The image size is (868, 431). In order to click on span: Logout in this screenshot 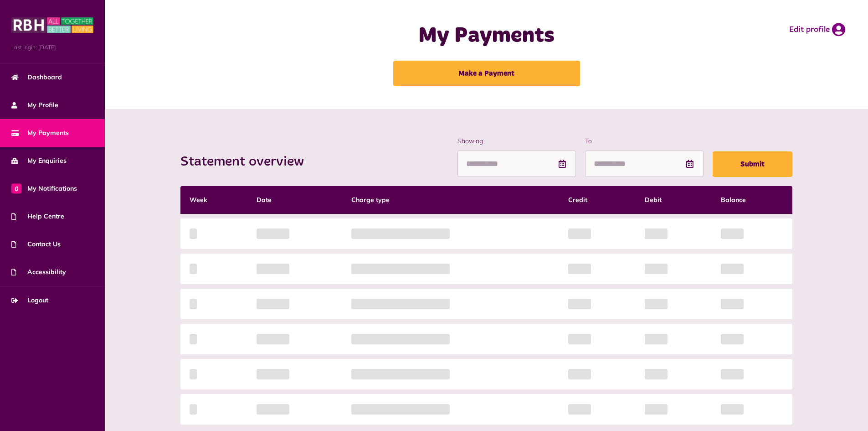, I will do `click(29, 300)`.